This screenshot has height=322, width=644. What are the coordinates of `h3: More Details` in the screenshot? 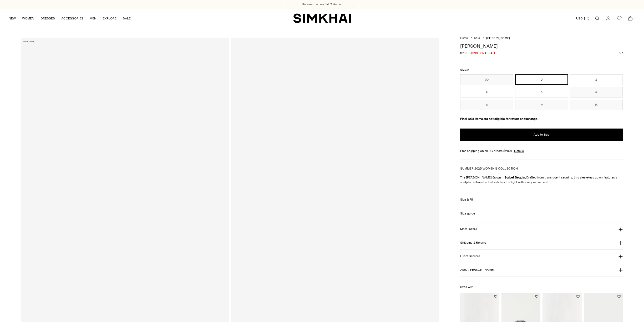 It's located at (468, 229).